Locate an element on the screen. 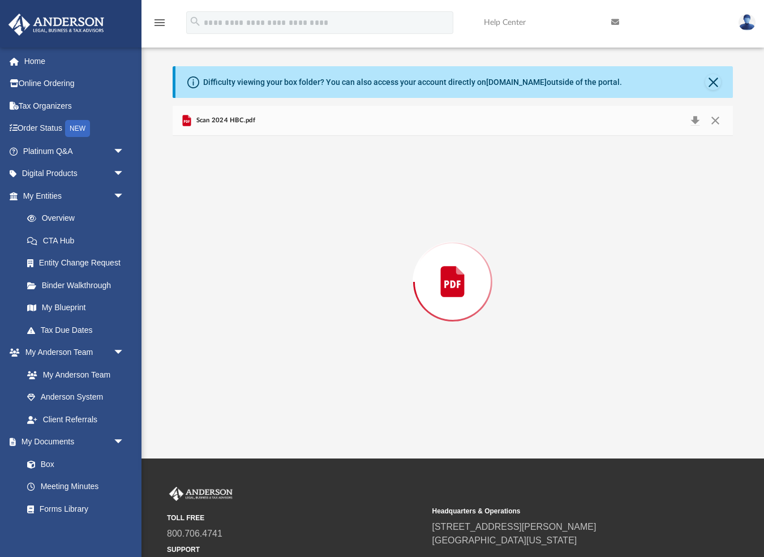  a: My Anderson Team is located at coordinates (73, 374).